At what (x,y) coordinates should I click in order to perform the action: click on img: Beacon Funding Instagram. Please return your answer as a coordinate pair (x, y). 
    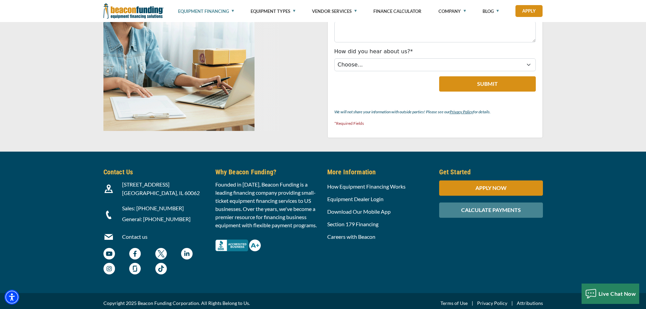
    Looking at the image, I should click on (109, 269).